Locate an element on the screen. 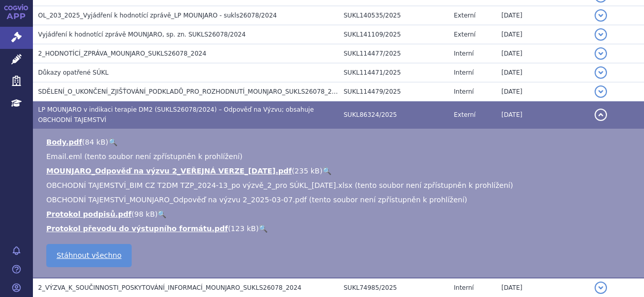 The image size is (644, 297). td: SUKL141109/2025 is located at coordinates (394, 34).